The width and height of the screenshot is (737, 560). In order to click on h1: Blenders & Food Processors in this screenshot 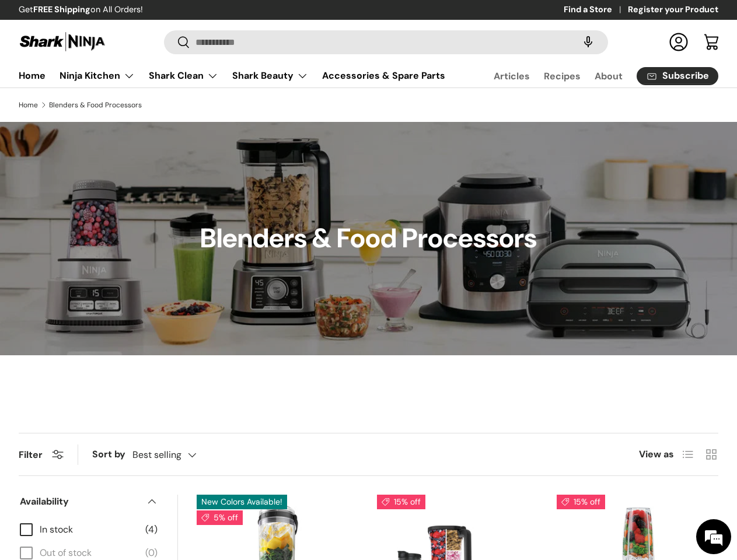, I will do `click(368, 239)`.